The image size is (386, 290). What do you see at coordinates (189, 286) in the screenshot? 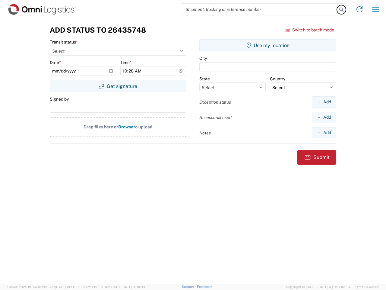
I see `a: Support` at bounding box center [189, 286].